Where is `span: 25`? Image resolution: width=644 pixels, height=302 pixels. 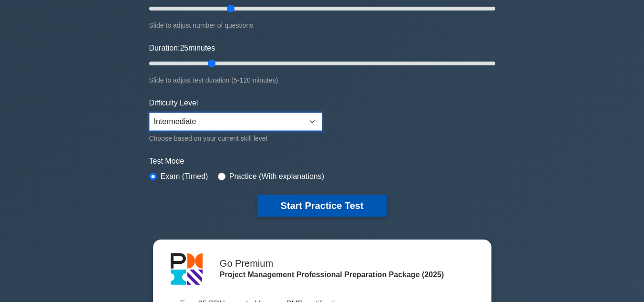 span: 25 is located at coordinates (184, 48).